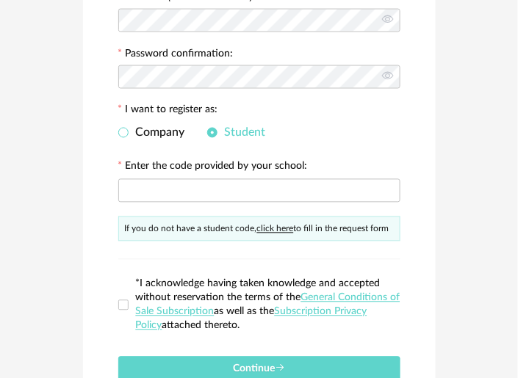 This screenshot has width=518, height=378. What do you see at coordinates (268, 305) in the screenshot?
I see `span: *I acknowledge having taken knowledge and accepted without reservation the terms of the as well a...` at bounding box center [268, 305].